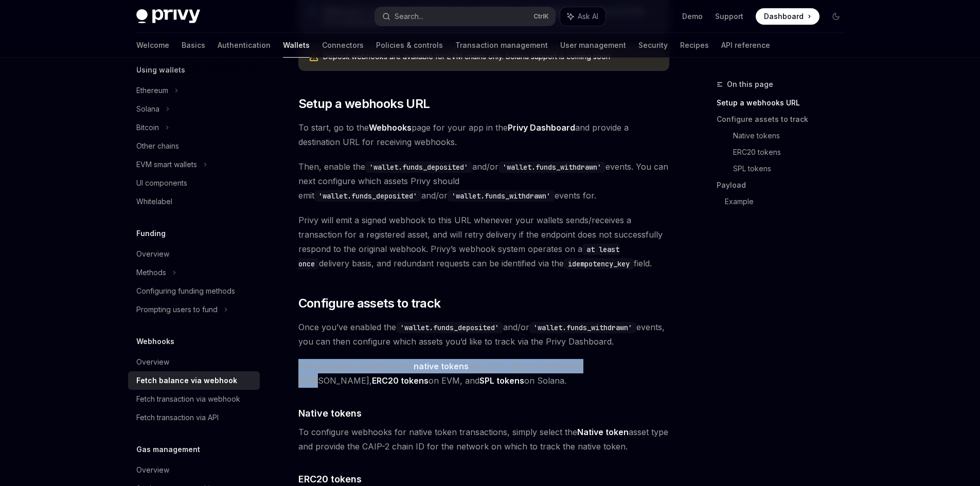 This screenshot has height=486, width=980. I want to click on a: Policies & controls, so click(409, 45).